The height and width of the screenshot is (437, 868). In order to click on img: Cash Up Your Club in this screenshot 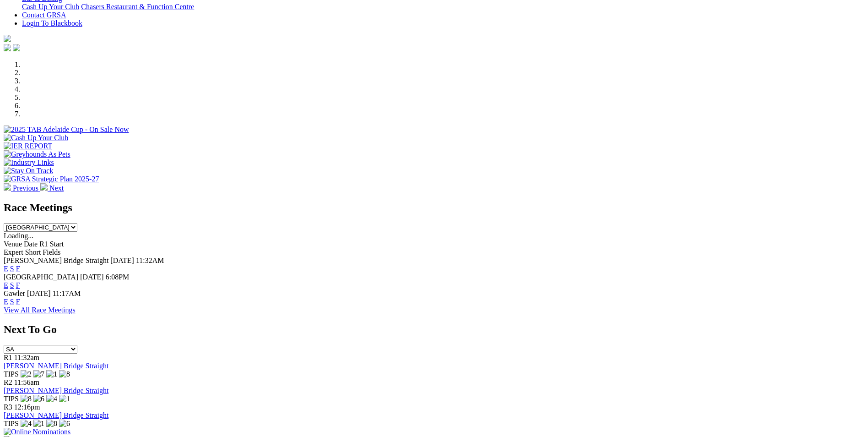, I will do `click(36, 138)`.